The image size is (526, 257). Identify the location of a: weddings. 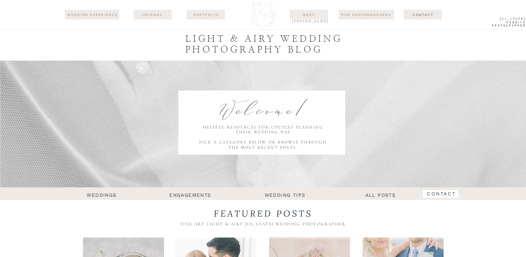
(102, 194).